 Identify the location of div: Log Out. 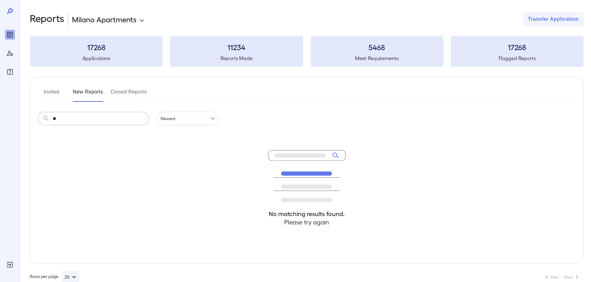
(10, 265).